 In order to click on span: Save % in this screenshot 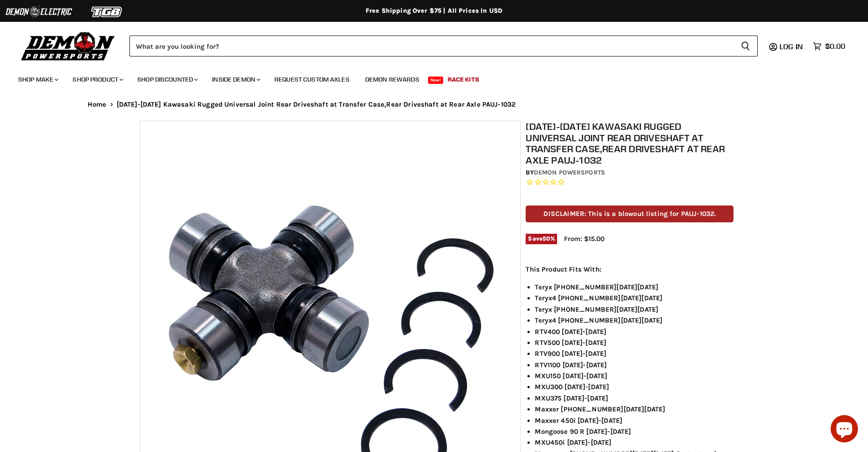, I will do `click(541, 239)`.